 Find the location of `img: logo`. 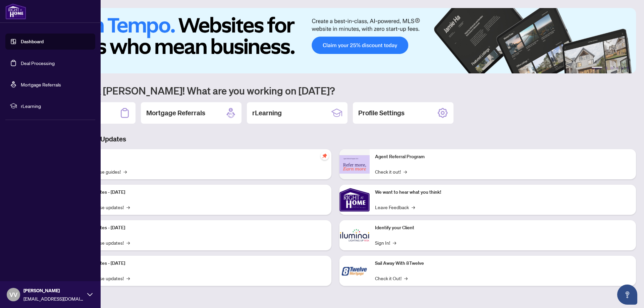

img: logo is located at coordinates (16, 11).